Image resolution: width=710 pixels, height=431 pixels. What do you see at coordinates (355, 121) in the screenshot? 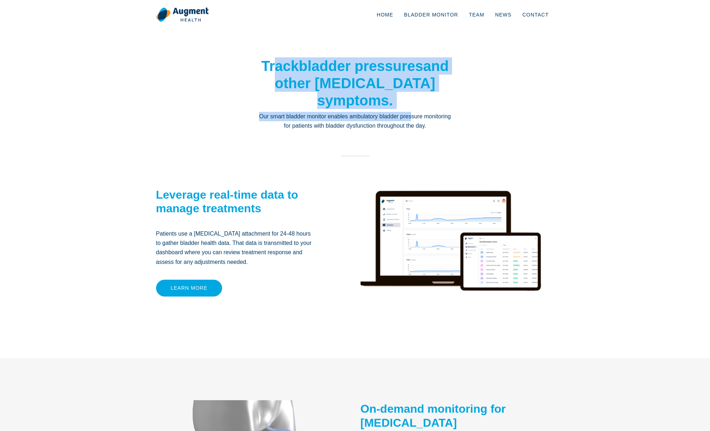
I see `p: Our smart bladder monitor enables ambulatory bladder pressure monitoring for patients with bladde...` at bounding box center [355, 121].